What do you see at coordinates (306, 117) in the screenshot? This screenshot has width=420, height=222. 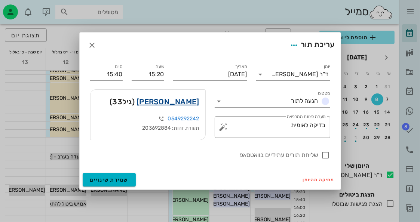 I see `label: הערה לצוות המרפאה` at bounding box center [306, 117].